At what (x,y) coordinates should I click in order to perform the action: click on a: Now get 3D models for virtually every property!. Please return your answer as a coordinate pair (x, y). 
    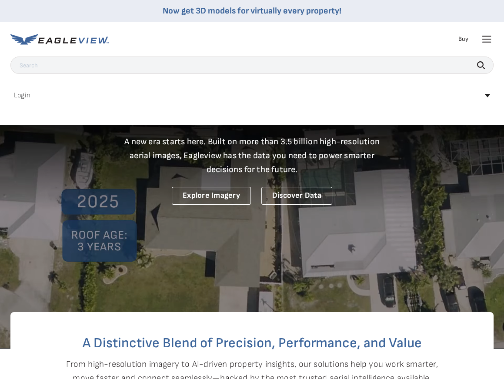
    Looking at the image, I should click on (252, 11).